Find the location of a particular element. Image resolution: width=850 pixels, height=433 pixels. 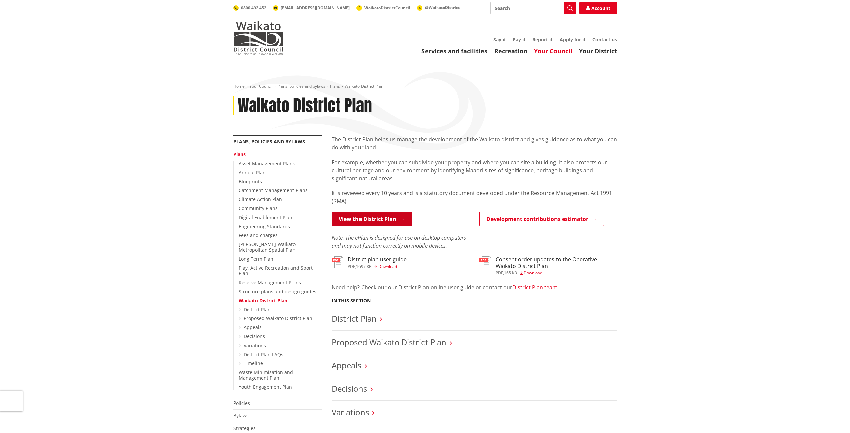

p: For example, whether you can subdivide your property and where you can site a building. It also p... is located at coordinates (474, 170).